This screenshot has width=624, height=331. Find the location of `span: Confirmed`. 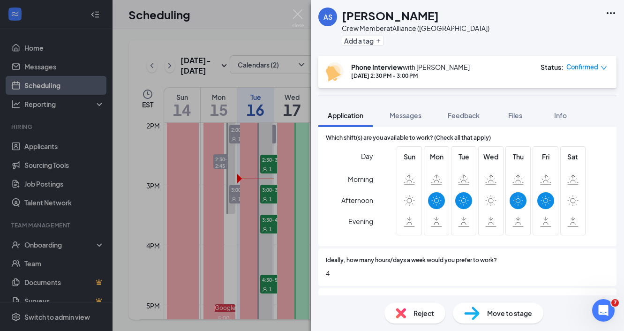

span: Confirmed is located at coordinates (583, 67).